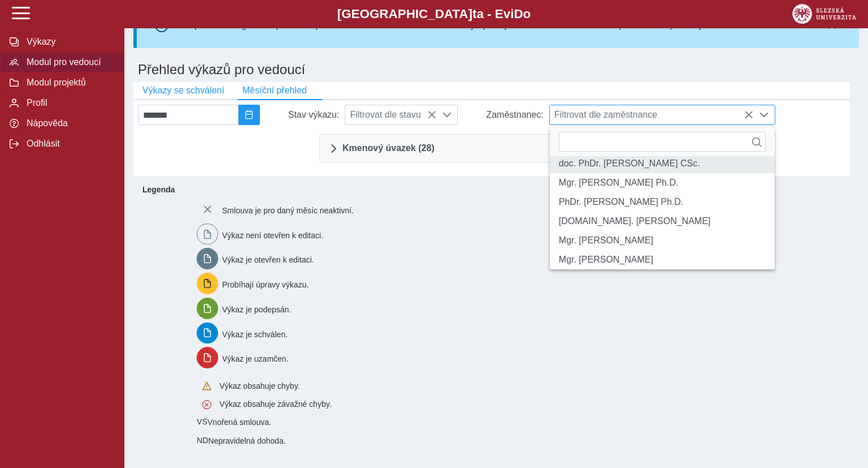 The image size is (868, 468). What do you see at coordinates (491, 189) in the screenshot?
I see `b: Legenda` at bounding box center [491, 189].